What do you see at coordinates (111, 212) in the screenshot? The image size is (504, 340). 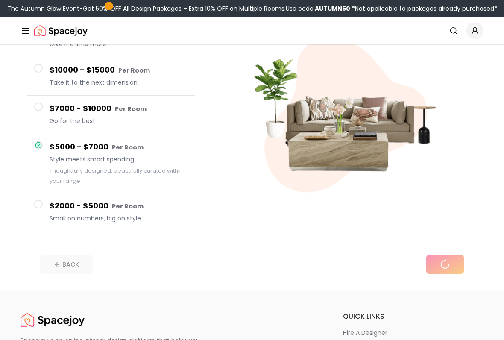 I see `button: $2000 - $5000 Per RoomSmall on numbers, big on style` at bounding box center [111, 212].